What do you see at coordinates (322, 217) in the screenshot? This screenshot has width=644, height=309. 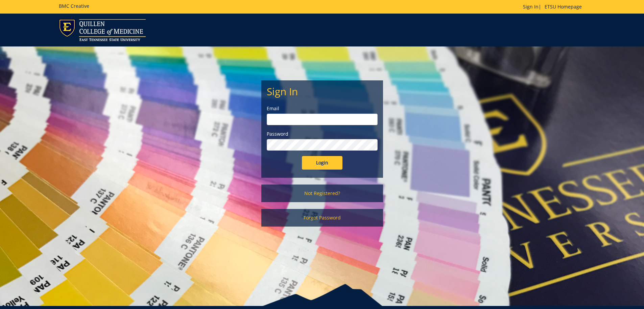 I see `a: Forgot Password` at bounding box center [322, 217].